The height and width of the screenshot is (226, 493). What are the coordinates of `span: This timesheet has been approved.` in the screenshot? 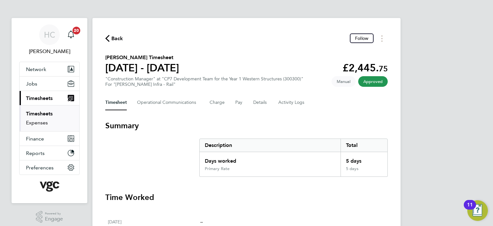 It's located at (373, 81).